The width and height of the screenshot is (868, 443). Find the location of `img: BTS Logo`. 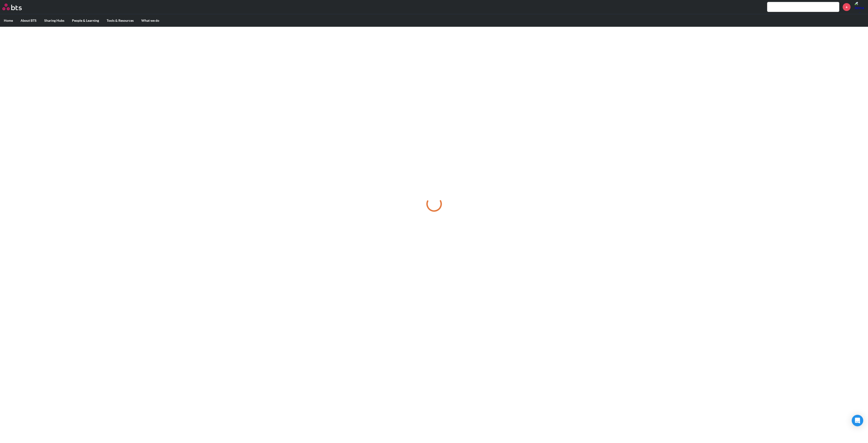

img: BTS Logo is located at coordinates (12, 7).